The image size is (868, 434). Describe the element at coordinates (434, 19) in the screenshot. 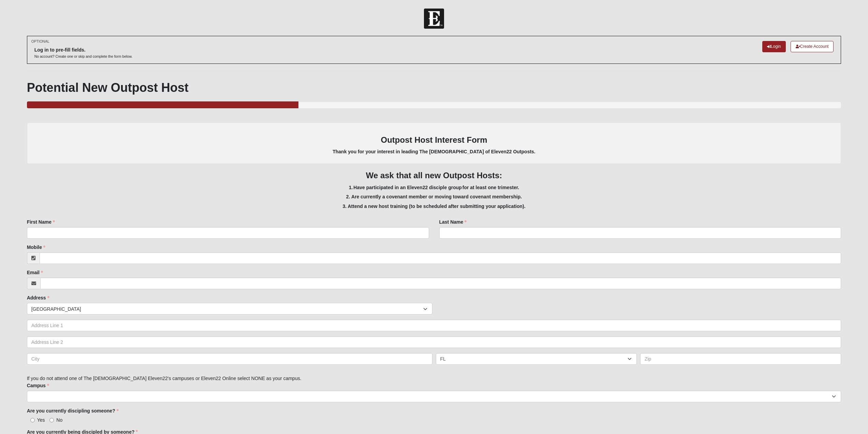

I see `img: Church of Eleven22 Logo` at that location.